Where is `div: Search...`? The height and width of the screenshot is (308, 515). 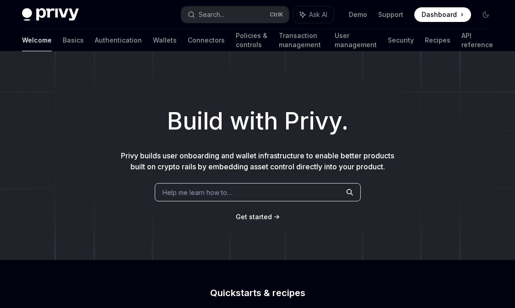 div: Search... is located at coordinates (212, 15).